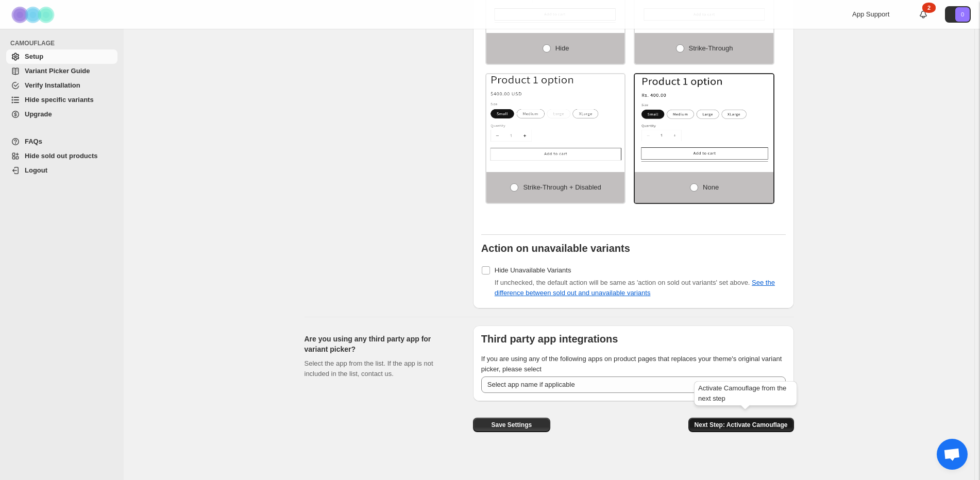 The height and width of the screenshot is (480, 980). Describe the element at coordinates (38, 113) in the screenshot. I see `span: Upgrade` at that location.